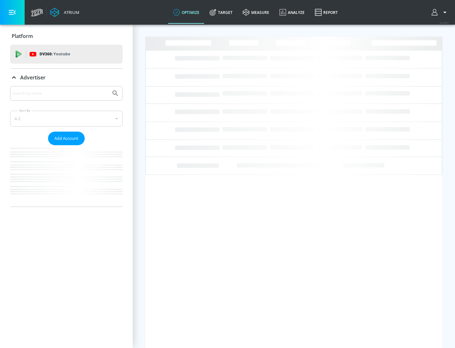 The image size is (455, 348). I want to click on a: Target, so click(221, 12).